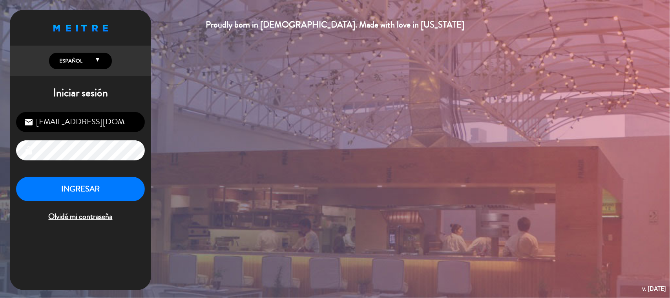 This screenshot has height=298, width=670. I want to click on i: lock, so click(29, 150).